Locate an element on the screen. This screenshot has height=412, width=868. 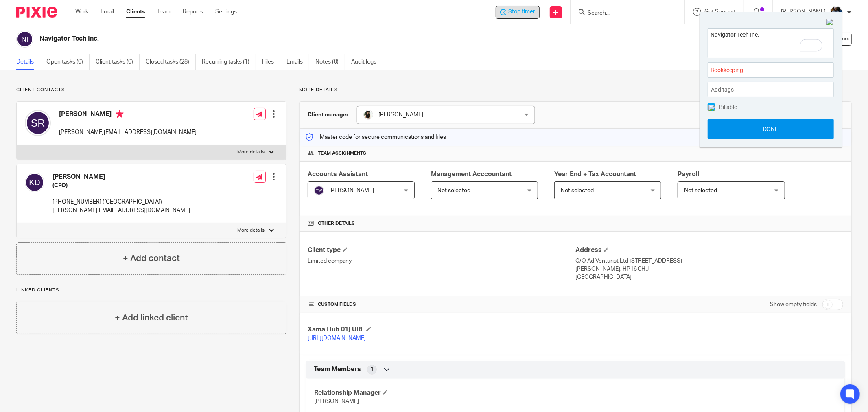
span: Stop timer is located at coordinates (522, 12).